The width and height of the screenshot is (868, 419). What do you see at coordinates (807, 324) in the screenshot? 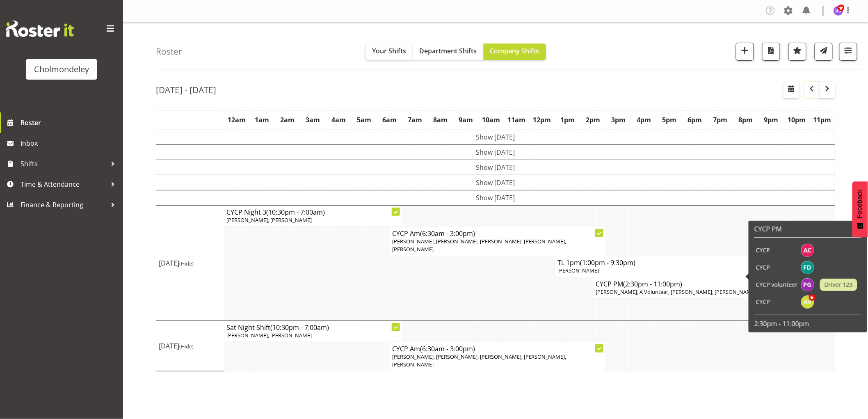
I see `p: 2:30pm - 11:00pm` at bounding box center [807, 324].